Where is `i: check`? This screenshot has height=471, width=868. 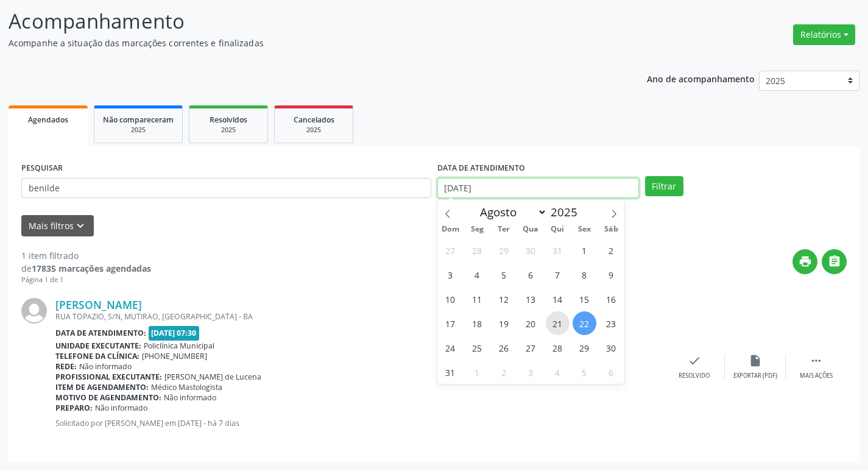 i: check is located at coordinates (694, 361).